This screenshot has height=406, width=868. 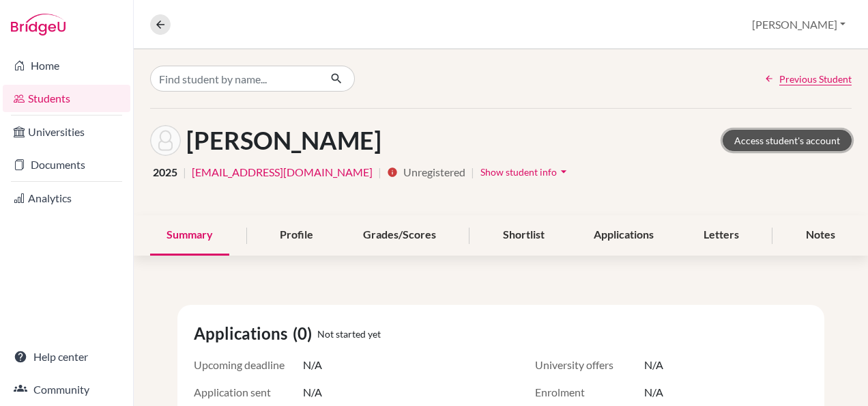 I want to click on a: Analytics, so click(x=66, y=198).